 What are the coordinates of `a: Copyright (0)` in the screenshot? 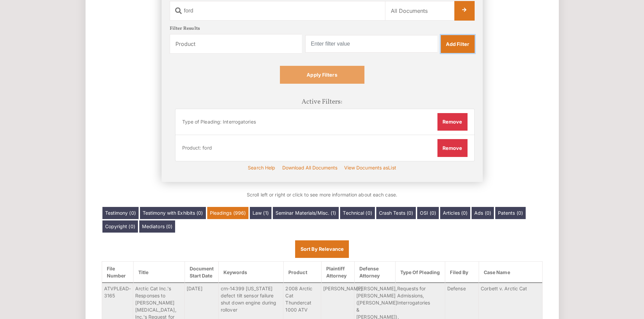 It's located at (120, 227).